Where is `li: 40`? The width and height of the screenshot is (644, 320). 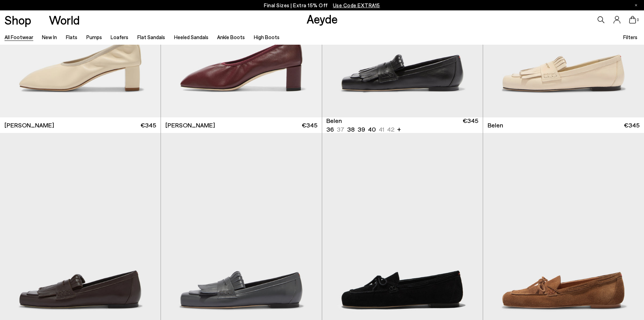
li: 40 is located at coordinates (372, 129).